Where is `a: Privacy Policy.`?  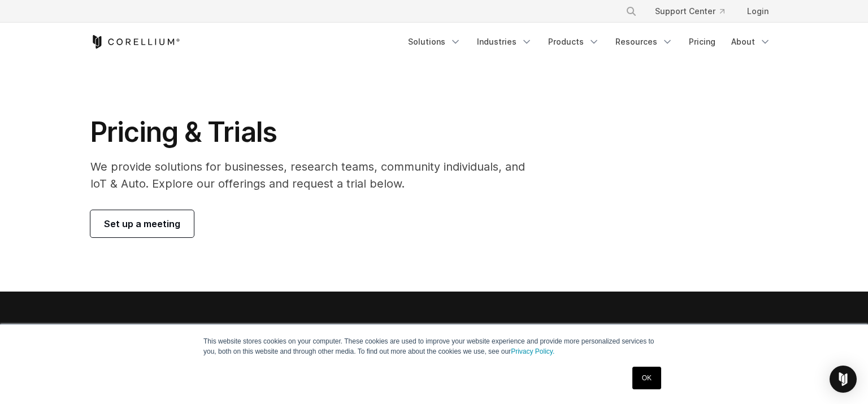
a: Privacy Policy. is located at coordinates (532, 351).